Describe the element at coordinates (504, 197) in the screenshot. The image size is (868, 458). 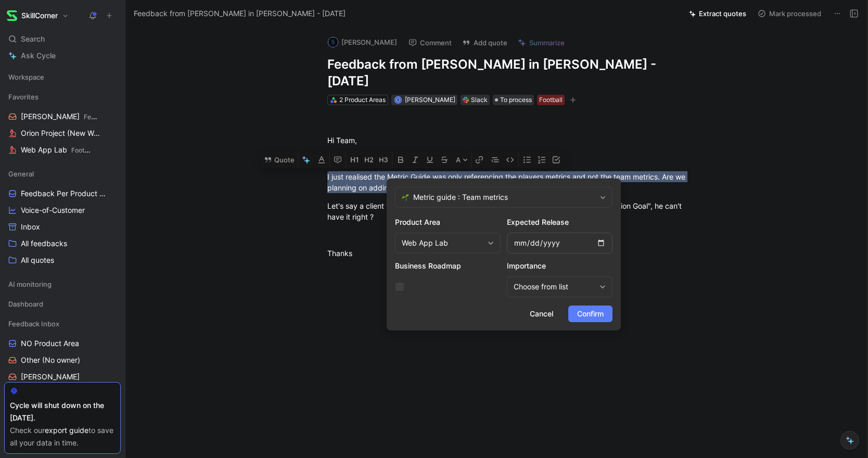
I see `span: Metric guide : Team metrics` at that location.